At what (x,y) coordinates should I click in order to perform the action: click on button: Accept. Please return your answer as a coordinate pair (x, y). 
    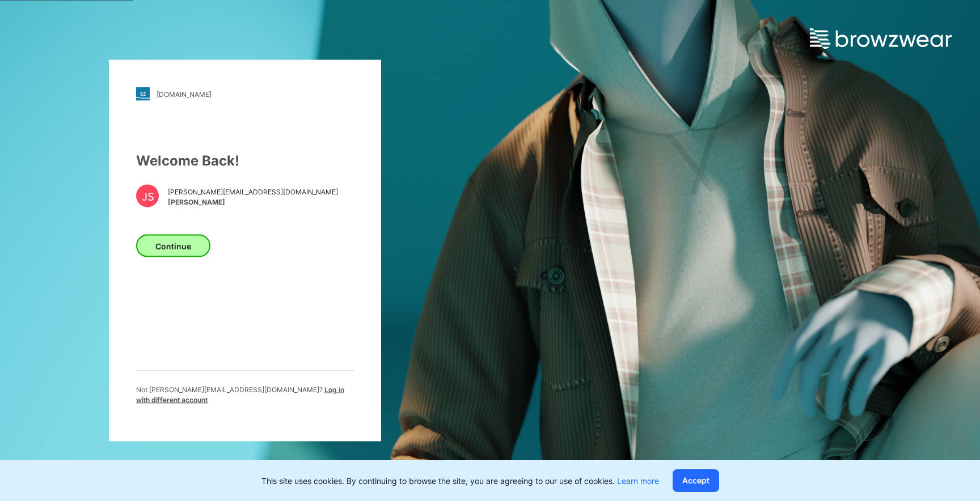
    Looking at the image, I should click on (696, 480).